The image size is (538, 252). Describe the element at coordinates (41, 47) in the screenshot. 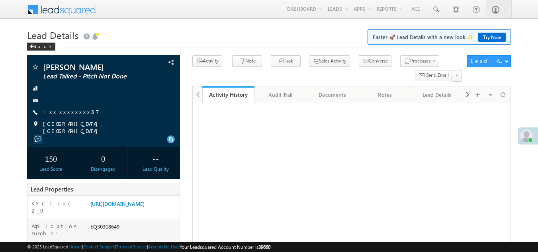

I see `div: Back` at that location.